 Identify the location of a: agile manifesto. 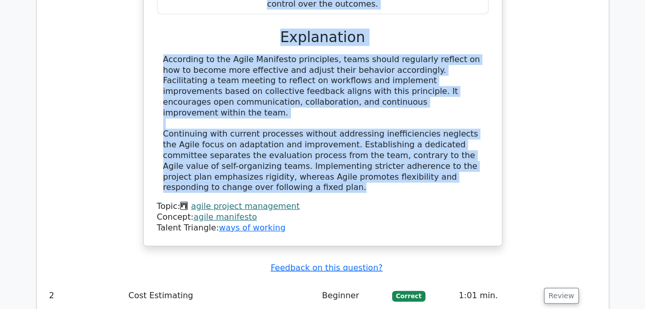
(225, 217).